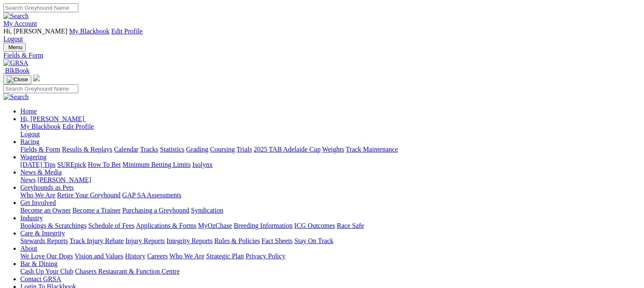 The image size is (644, 288). I want to click on a: How To Bet, so click(105, 164).